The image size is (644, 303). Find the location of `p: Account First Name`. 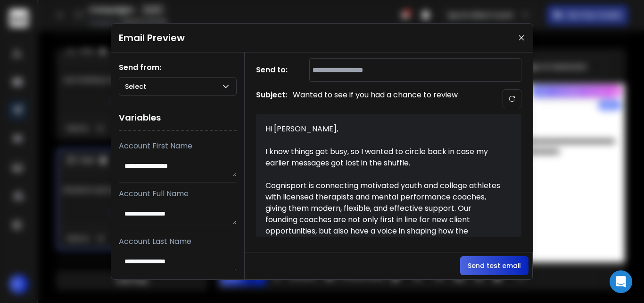

p: Account First Name is located at coordinates (178, 146).